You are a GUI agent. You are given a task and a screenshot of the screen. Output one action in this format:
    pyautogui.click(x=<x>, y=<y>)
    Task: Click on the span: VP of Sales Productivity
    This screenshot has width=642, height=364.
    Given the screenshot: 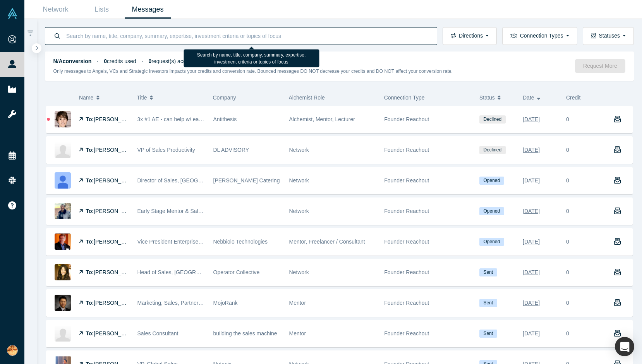 What is the action you would take?
    pyautogui.click(x=166, y=150)
    